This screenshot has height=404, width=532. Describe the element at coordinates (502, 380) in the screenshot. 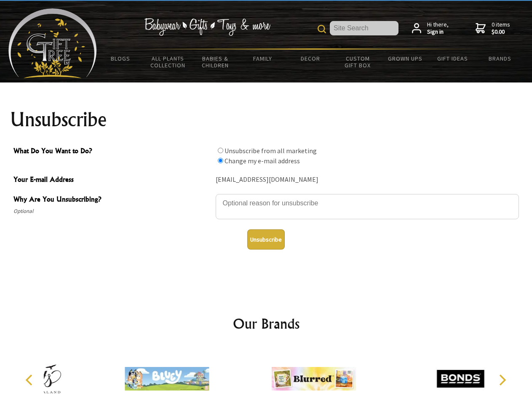

I see `button: Next` at that location.